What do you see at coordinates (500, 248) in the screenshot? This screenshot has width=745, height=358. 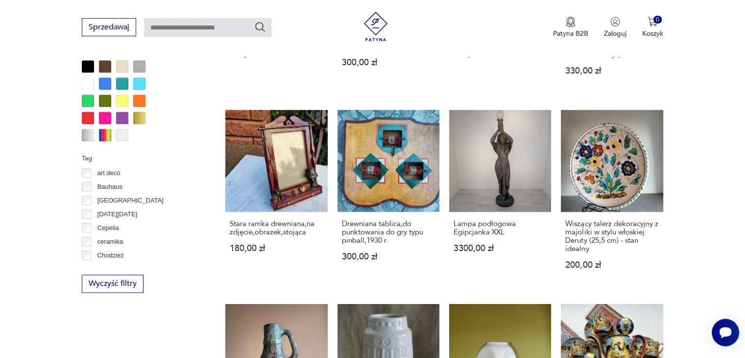 I see `p: 3300,00 zł` at bounding box center [500, 248].